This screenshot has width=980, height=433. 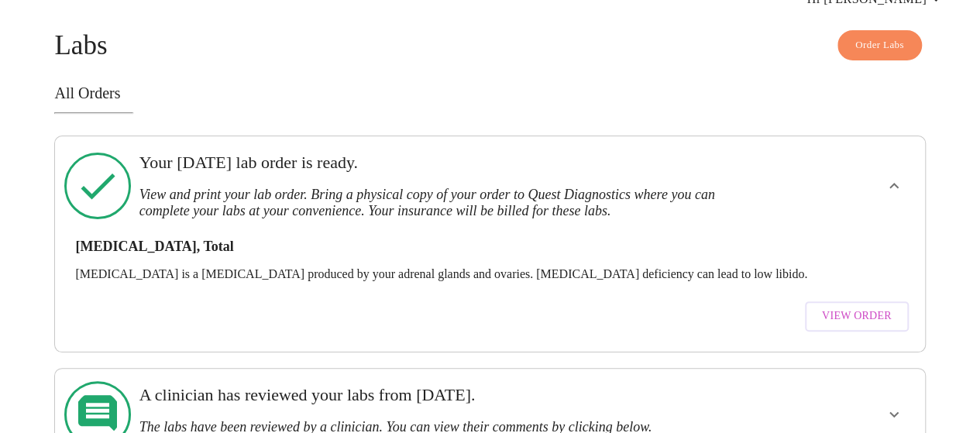 What do you see at coordinates (879, 45) in the screenshot?
I see `button: Order Labs` at bounding box center [879, 45].